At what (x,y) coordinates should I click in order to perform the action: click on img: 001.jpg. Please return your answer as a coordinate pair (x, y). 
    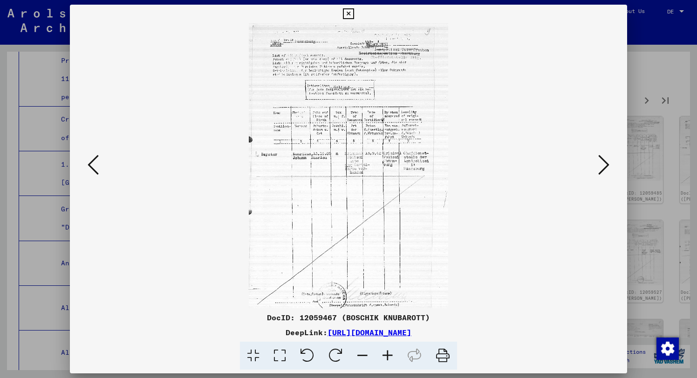
    Looking at the image, I should click on (349, 166).